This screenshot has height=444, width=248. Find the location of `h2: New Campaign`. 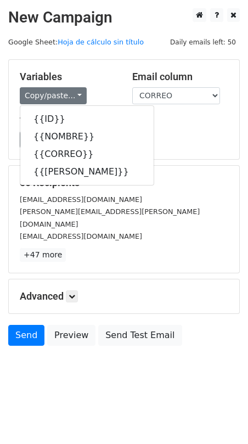

h2: New Campaign is located at coordinates (124, 18).